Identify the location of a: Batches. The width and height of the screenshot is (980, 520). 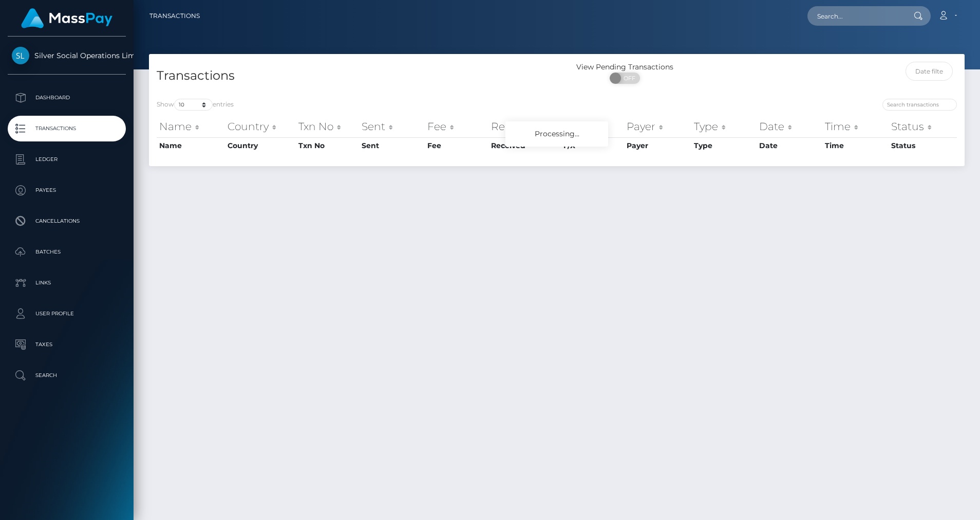
(67, 252).